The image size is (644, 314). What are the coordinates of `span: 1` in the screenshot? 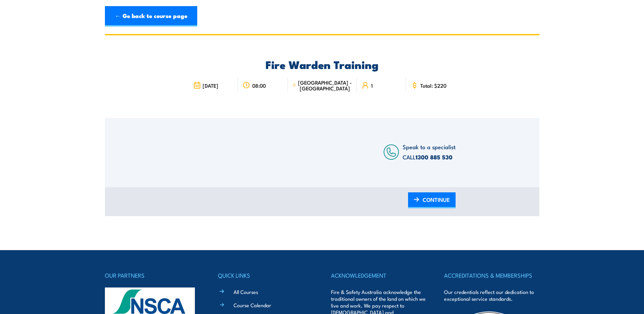 It's located at (372, 85).